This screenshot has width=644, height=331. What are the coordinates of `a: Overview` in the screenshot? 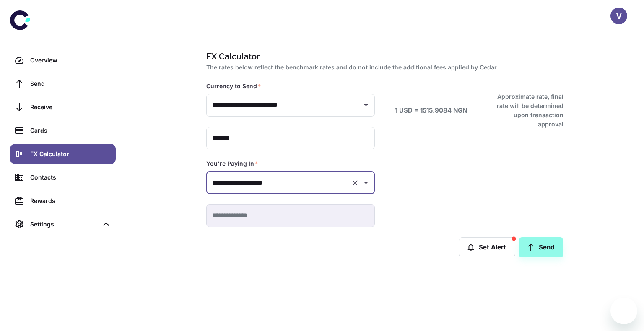 It's located at (63, 60).